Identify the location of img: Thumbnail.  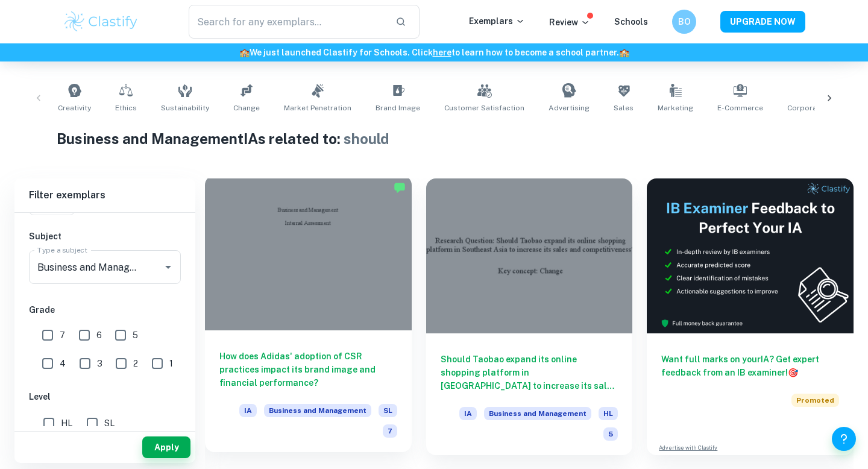
(750, 256).